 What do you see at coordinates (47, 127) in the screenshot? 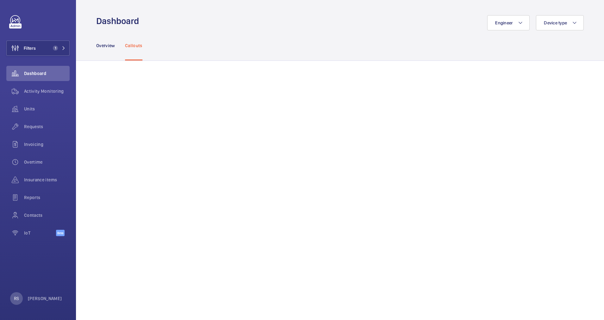
I see `span: Requests` at bounding box center [47, 127].